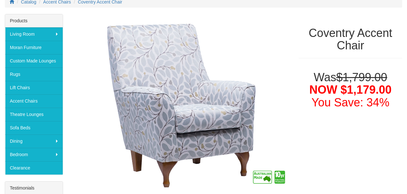  Describe the element at coordinates (34, 34) in the screenshot. I see `a: Living Room` at that location.